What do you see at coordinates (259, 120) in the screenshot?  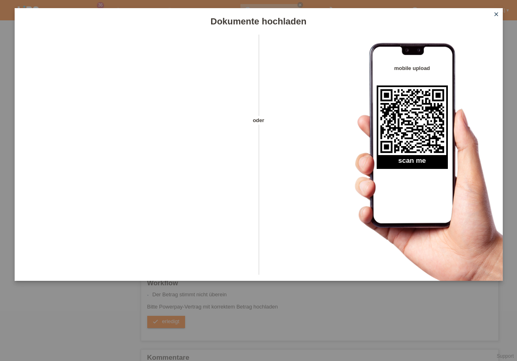 I see `span: oder` at bounding box center [259, 120].